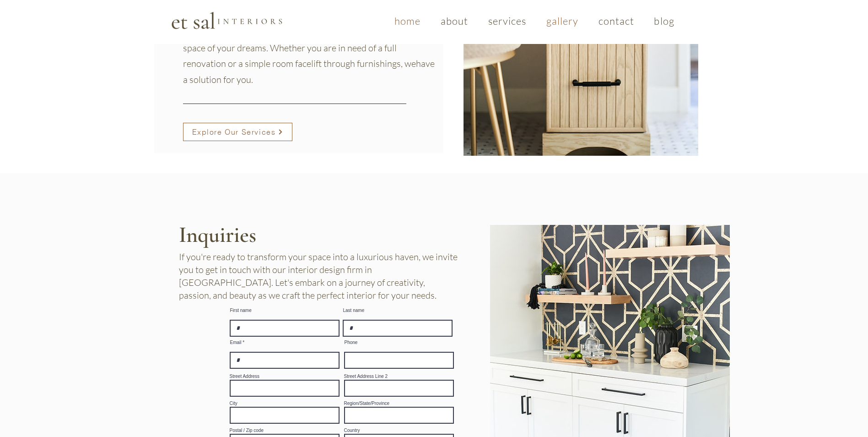  Describe the element at coordinates (616, 21) in the screenshot. I see `a: contact` at that location.